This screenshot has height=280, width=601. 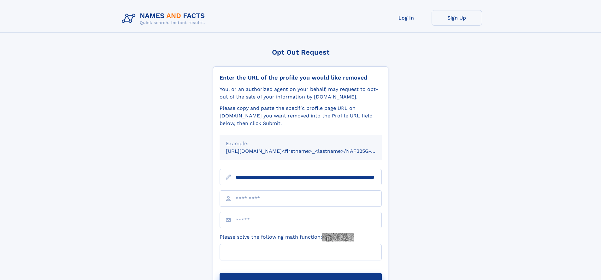 What do you see at coordinates (287, 237) in the screenshot?
I see `label: Please solve the following math function:` at bounding box center [287, 237].